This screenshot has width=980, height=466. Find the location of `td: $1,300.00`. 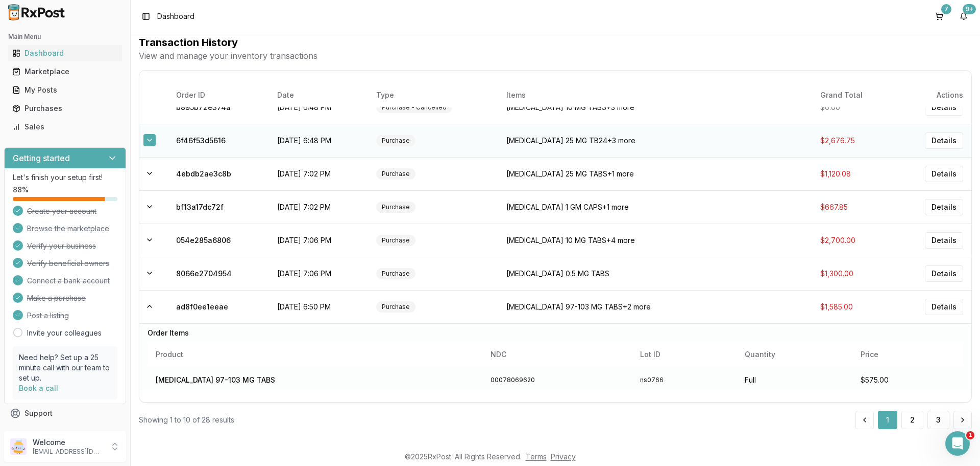

td: $1,300.00 is located at coordinates (854, 273).